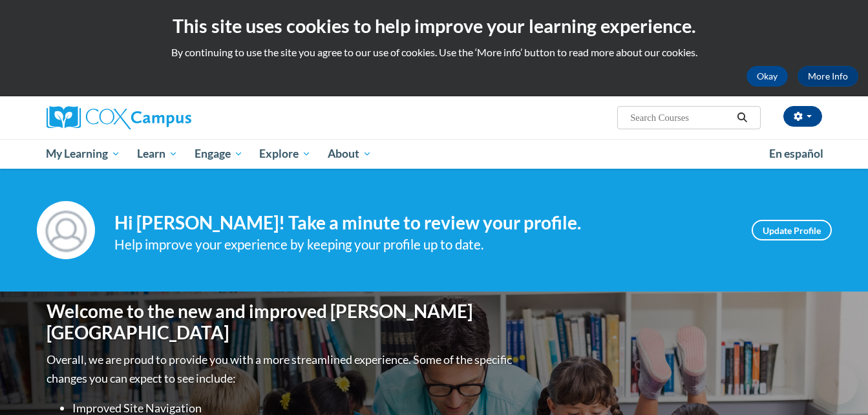  I want to click on a: En español, so click(796, 154).